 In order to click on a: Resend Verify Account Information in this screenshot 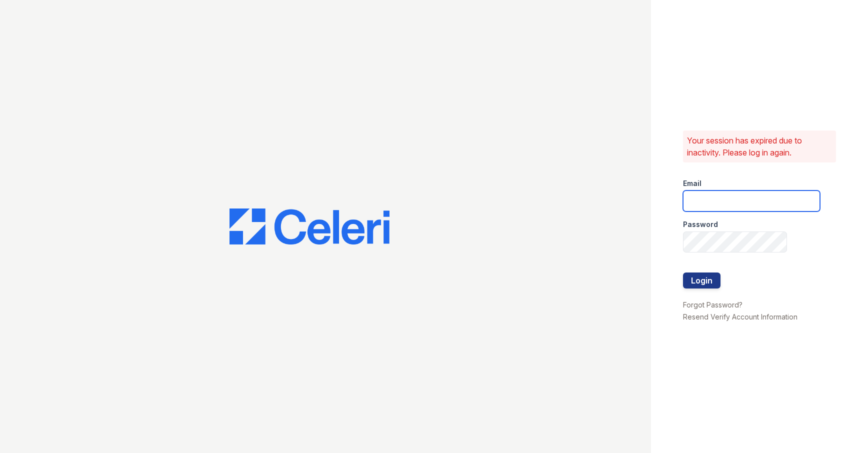, I will do `click(740, 317)`.